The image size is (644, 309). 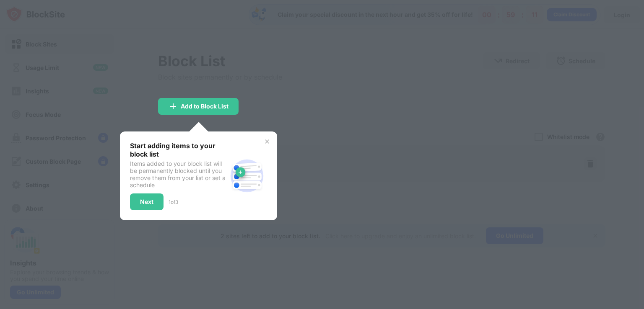 What do you see at coordinates (178, 150) in the screenshot?
I see `div: Start adding items to your block list` at bounding box center [178, 150].